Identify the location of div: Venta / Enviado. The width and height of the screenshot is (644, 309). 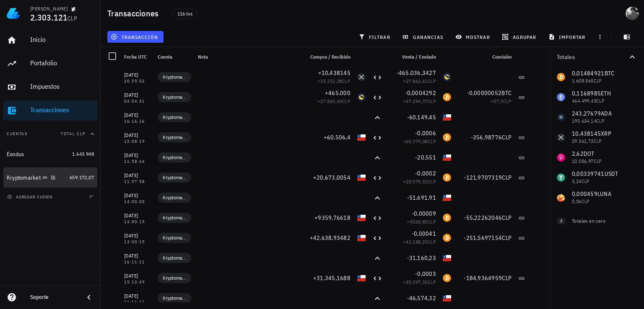
(412, 57).